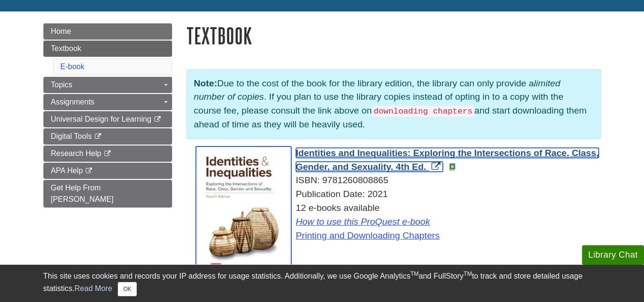 The image size is (644, 302). I want to click on a: Research Help, so click(108, 153).